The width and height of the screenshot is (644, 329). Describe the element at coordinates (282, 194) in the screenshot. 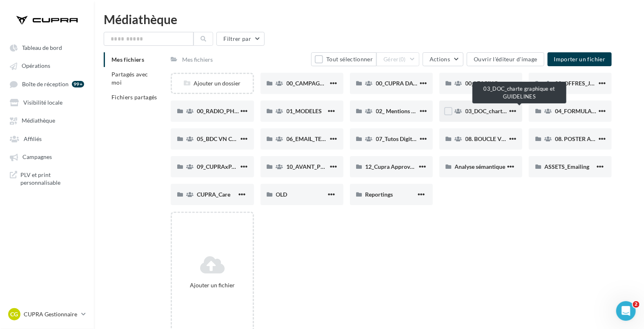

I see `span: OLD` at that location.